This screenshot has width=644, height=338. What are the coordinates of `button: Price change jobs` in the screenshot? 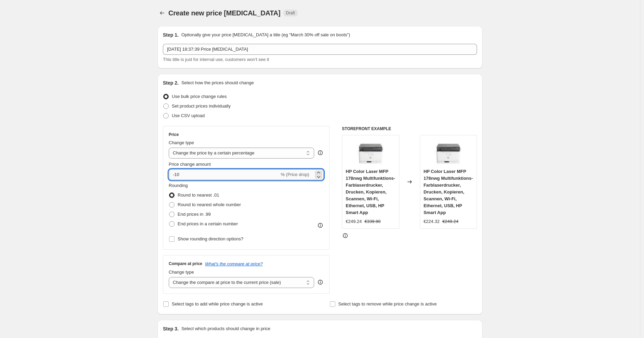 It's located at (162, 13).